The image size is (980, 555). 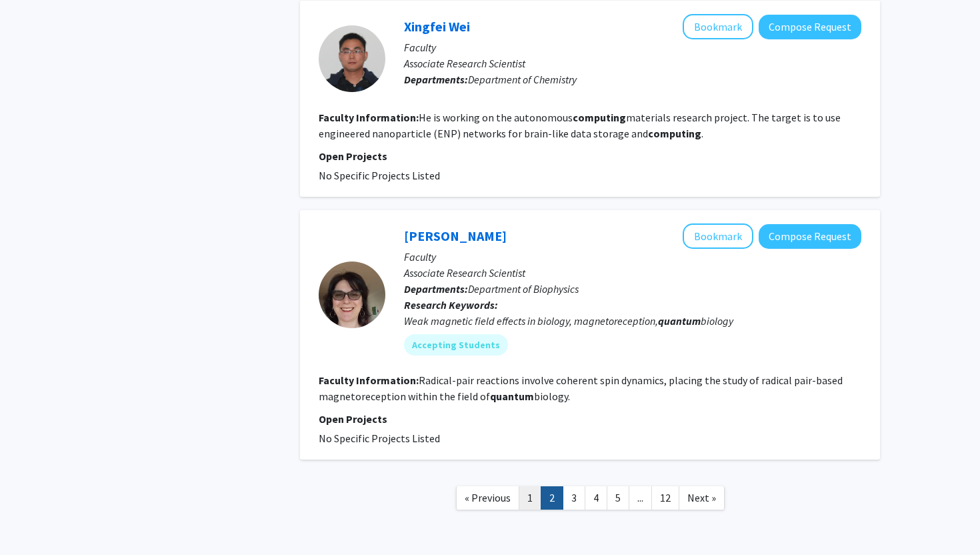 What do you see at coordinates (580, 125) in the screenshot?
I see `fg-read-more: He is working on the autonomous materials research project. The target is to use engineered nanop...` at bounding box center [580, 125].